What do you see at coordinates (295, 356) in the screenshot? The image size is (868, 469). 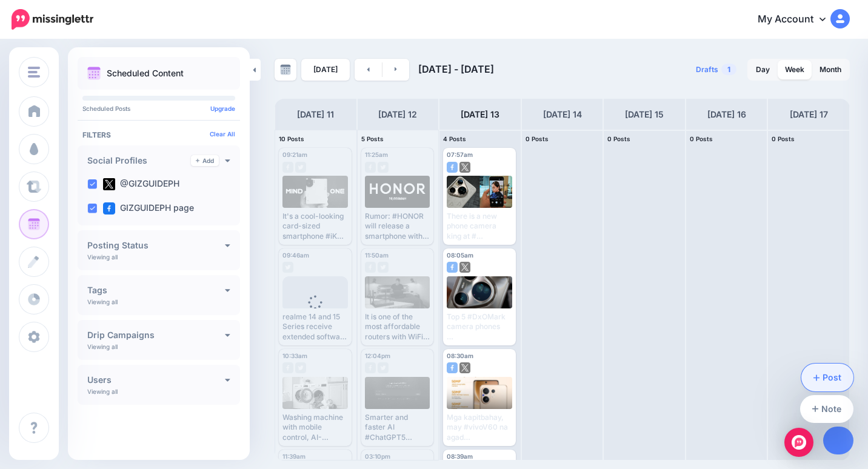 I see `span: 10:33am` at bounding box center [295, 356].